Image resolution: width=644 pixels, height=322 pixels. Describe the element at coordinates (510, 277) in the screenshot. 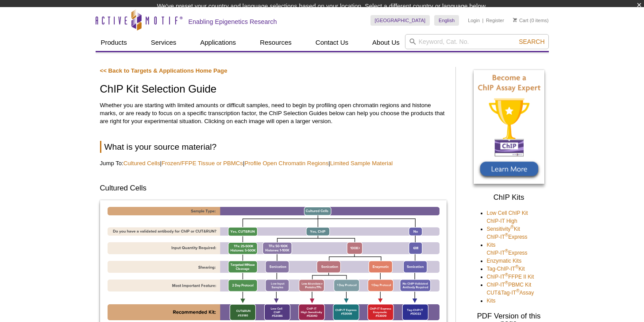

I see `a: ChIP-IT®FFPE II Kit` at that location.